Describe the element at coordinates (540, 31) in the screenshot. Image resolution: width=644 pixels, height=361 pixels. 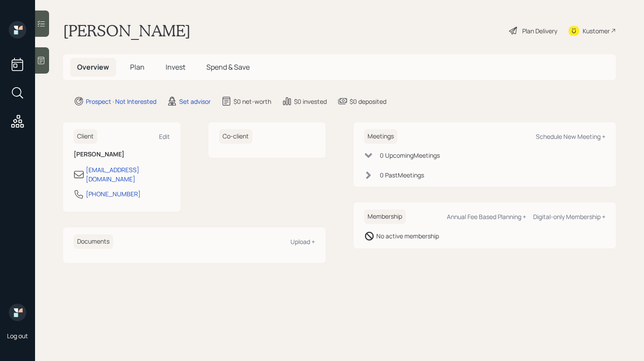
I see `div: Plan Delivery` at that location.